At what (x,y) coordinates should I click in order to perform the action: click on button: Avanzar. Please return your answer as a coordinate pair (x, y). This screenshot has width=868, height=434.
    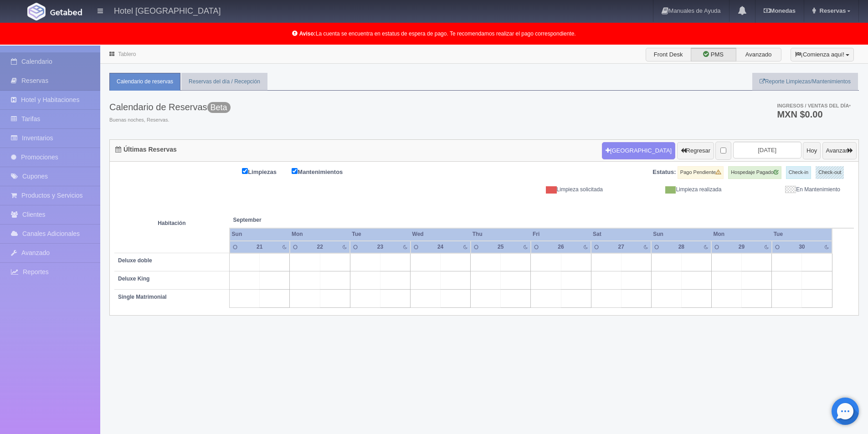
    Looking at the image, I should click on (839, 151).